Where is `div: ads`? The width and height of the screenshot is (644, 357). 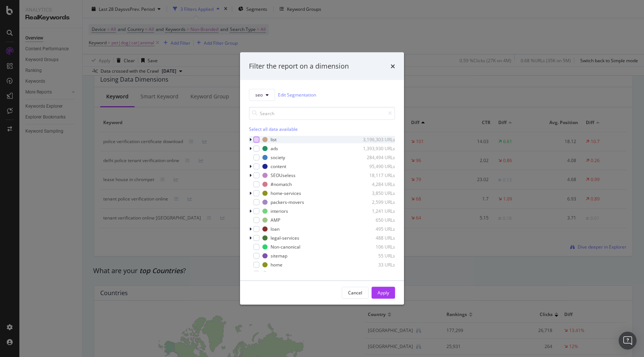
div: ads is located at coordinates (274, 149).